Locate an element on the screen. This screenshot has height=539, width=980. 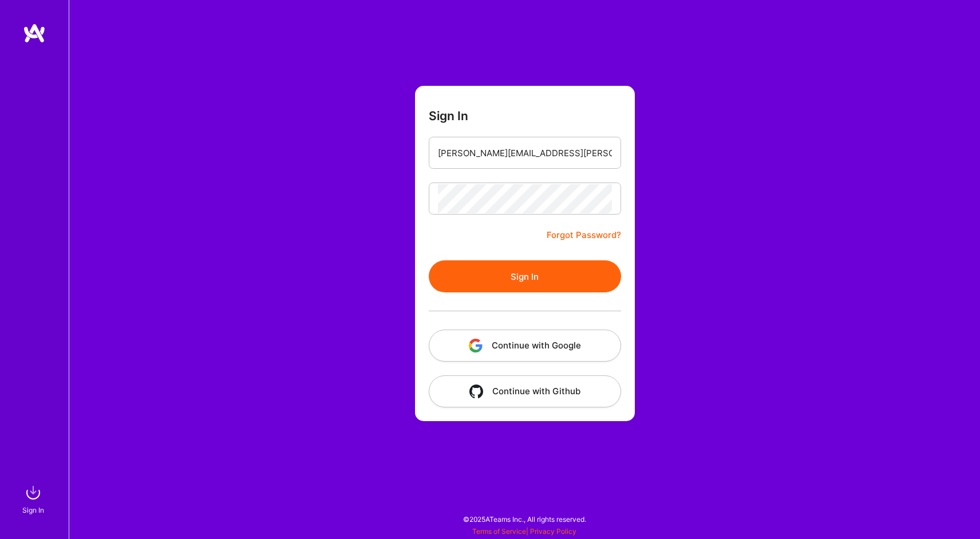
a: sign inSign In is located at coordinates (34, 499).